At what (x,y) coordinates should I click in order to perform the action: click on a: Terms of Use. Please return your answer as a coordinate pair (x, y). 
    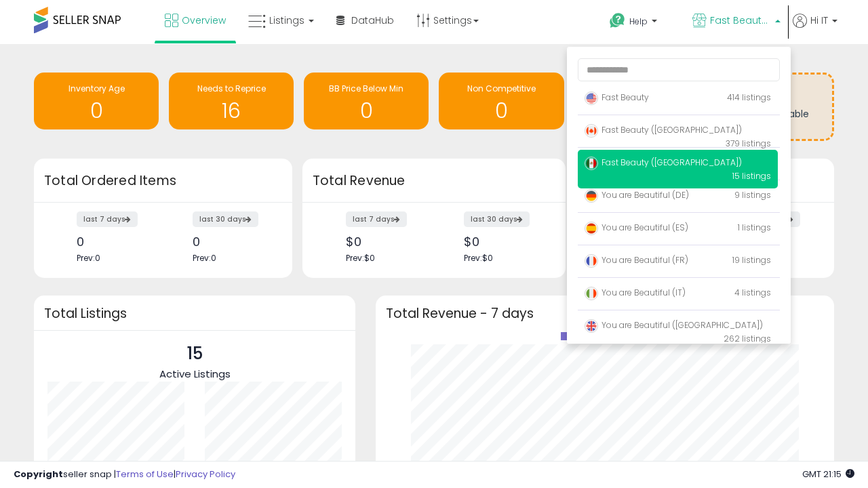
    Looking at the image, I should click on (145, 474).